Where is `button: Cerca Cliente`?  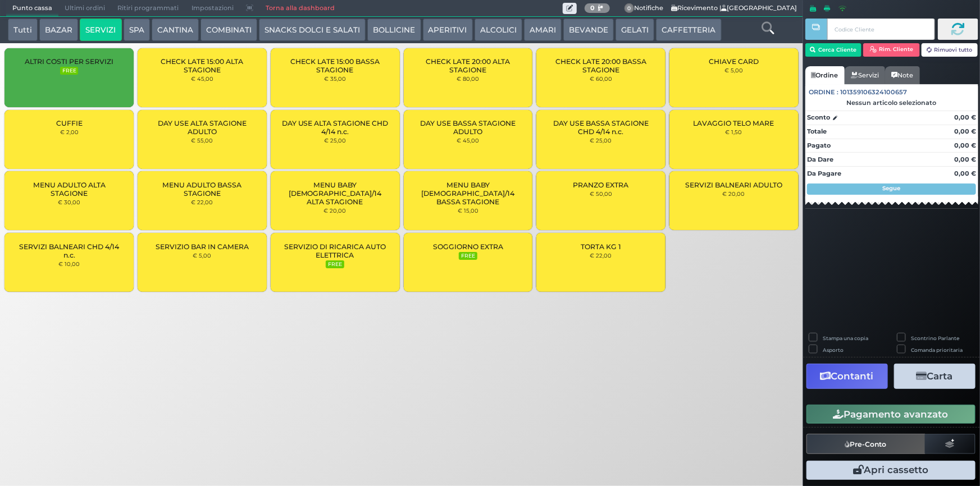
button: Cerca Cliente is located at coordinates (834, 50).